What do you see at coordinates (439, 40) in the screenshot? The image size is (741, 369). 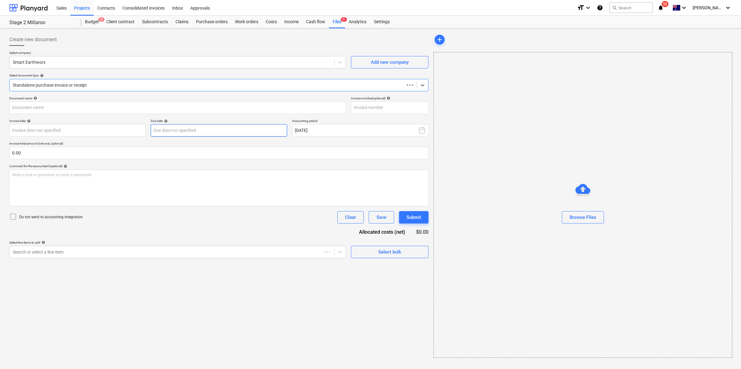 I see `span: add` at bounding box center [439, 40].